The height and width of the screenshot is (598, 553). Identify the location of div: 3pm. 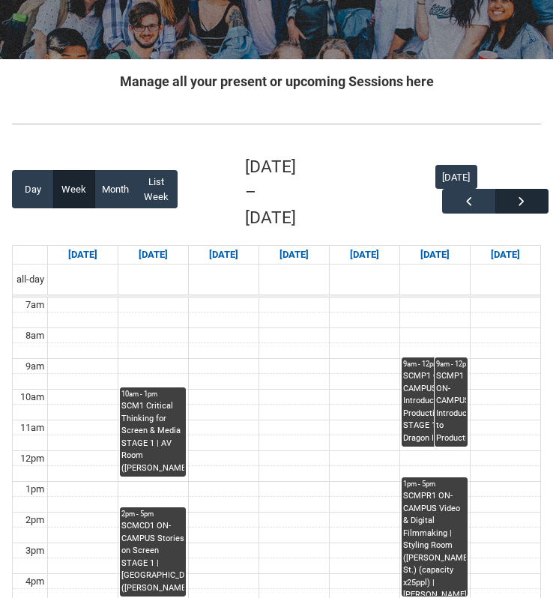
(34, 551).